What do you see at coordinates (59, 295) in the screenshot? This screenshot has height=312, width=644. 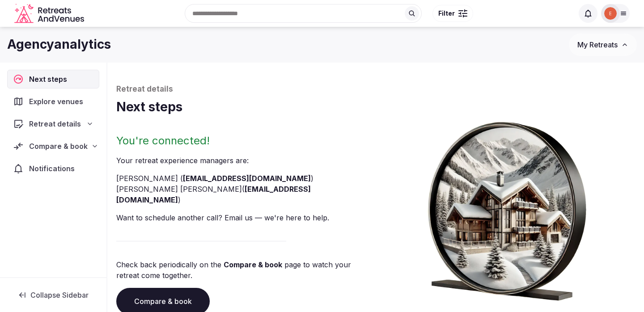 I see `span: Collapse Sidebar` at bounding box center [59, 295].